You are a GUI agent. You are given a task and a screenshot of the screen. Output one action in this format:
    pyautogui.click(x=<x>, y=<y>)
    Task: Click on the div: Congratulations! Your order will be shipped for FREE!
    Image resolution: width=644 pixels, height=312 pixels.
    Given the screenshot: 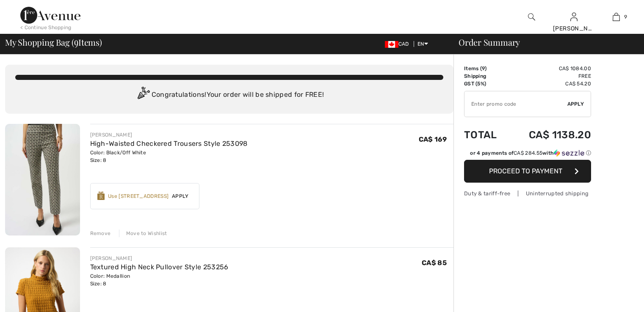 What is the action you would take?
    pyautogui.click(x=229, y=95)
    